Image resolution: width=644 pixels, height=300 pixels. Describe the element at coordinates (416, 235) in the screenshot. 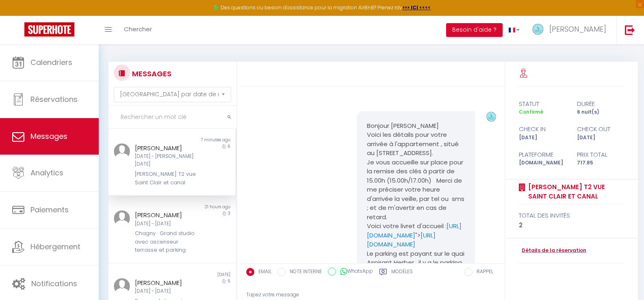

I see `p: Voici votre livret d'accueil : ">` at that location.